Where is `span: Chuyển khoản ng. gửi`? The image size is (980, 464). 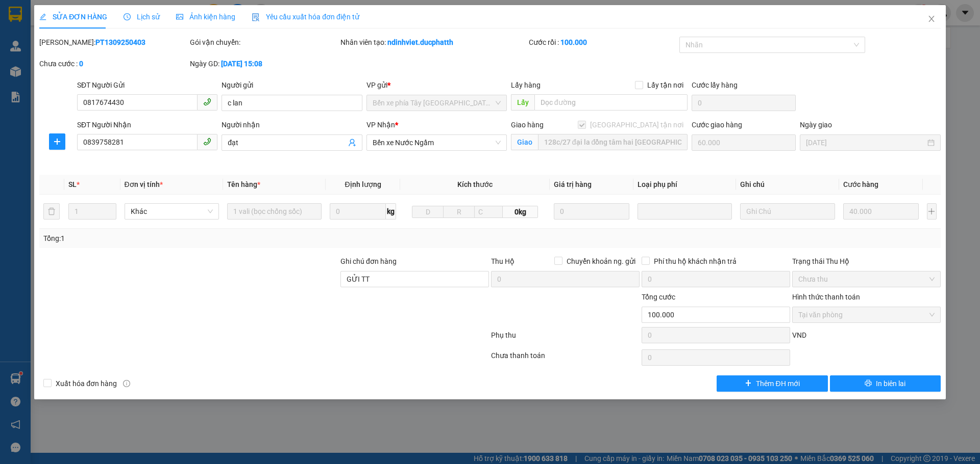
span: Chuyển khoản ng. gửi is located at coordinates (600, 261).